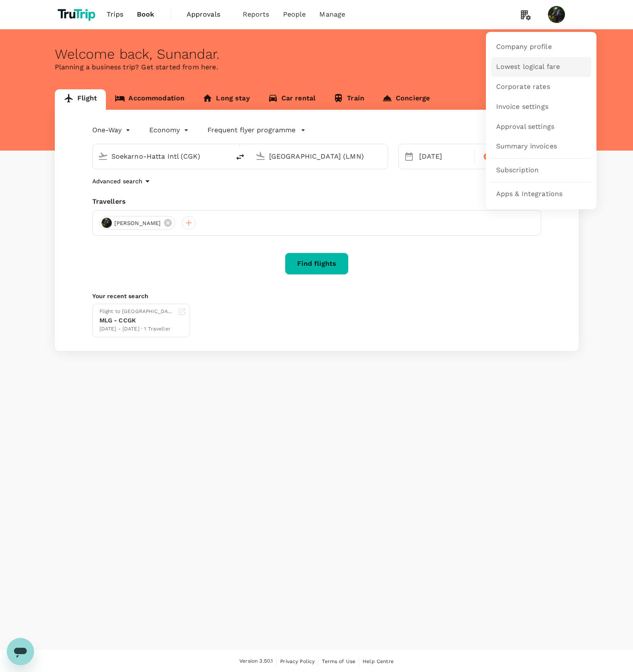 This screenshot has height=672, width=633. What do you see at coordinates (541, 67) in the screenshot?
I see `a: Lowest logical fare` at bounding box center [541, 67].